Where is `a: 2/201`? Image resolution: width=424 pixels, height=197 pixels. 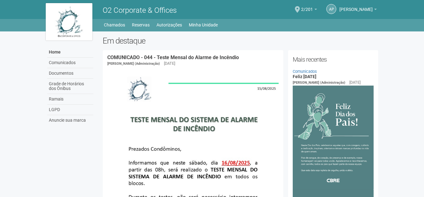 a: 2/201 is located at coordinates (309, 10).